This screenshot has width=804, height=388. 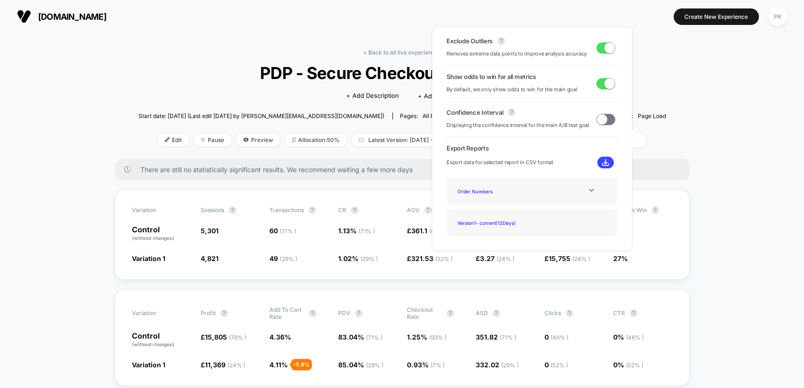 I want to click on span: Confidence Interval, so click(x=475, y=113).